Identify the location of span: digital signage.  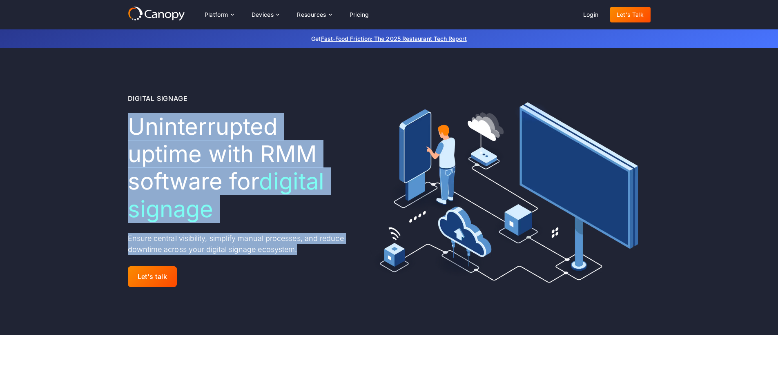
(226, 195).